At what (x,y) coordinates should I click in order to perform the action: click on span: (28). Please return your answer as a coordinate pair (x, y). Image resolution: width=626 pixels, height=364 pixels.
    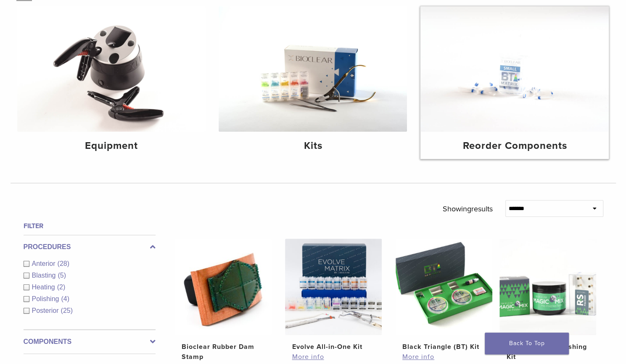
    Looking at the image, I should click on (63, 263).